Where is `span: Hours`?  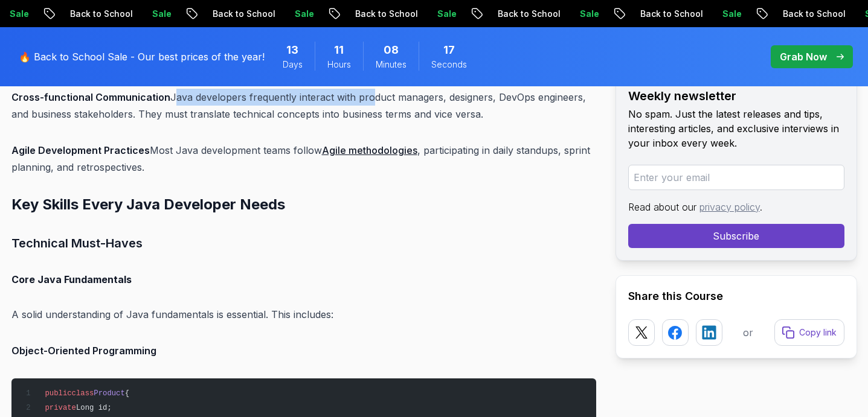
span: Hours is located at coordinates (339, 64).